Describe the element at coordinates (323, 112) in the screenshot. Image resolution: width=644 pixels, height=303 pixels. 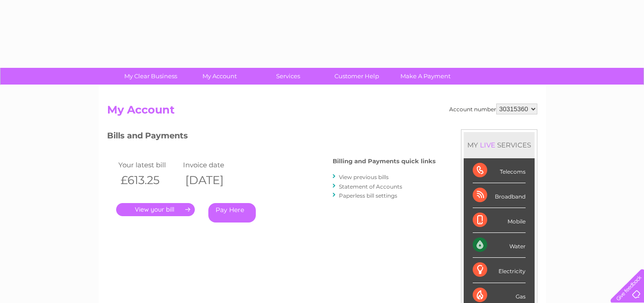
I see `h2: My Account` at that location.